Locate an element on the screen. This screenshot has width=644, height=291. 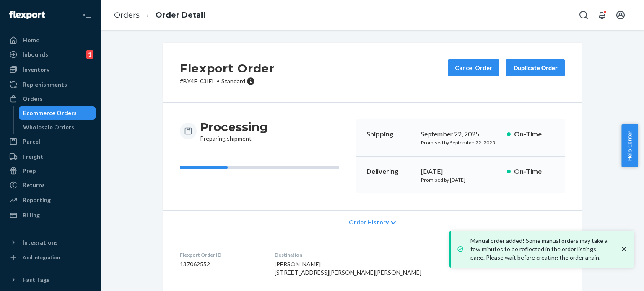
div: Inventory is located at coordinates (36, 69).